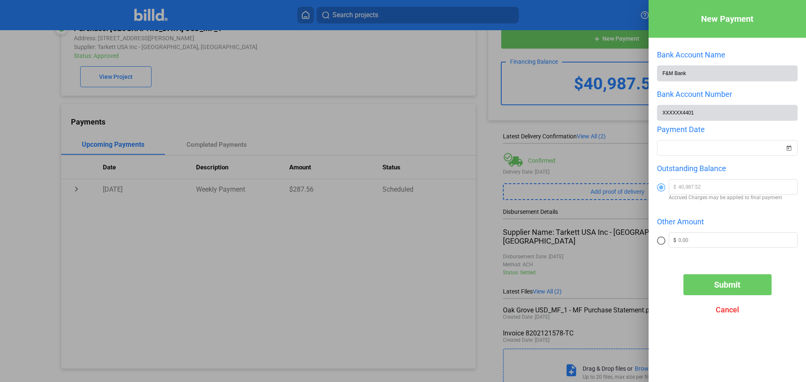  Describe the element at coordinates (727, 55) in the screenshot. I see `div: Bank Account Name` at that location.